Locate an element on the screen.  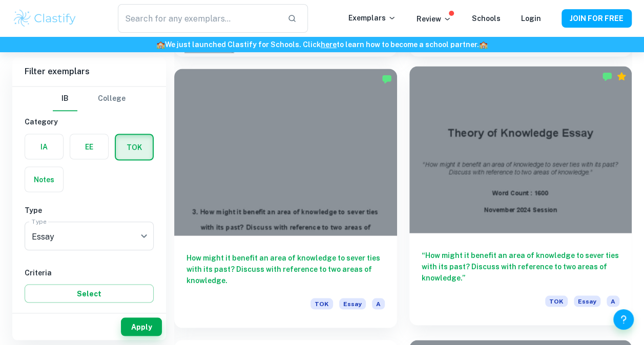
h6: We just launched Clastify for Schools. Click to learn how to become a school partner. is located at coordinates (322, 45).